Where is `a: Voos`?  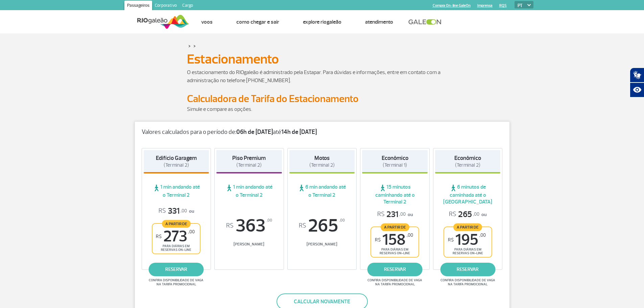 a: Voos is located at coordinates (207, 22).